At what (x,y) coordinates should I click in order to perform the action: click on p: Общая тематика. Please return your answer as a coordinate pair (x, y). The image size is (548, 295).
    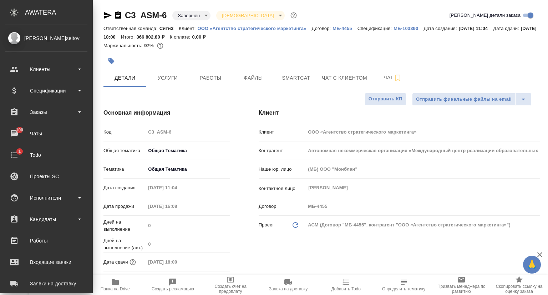
    Looking at the image, I should click on (124, 151).